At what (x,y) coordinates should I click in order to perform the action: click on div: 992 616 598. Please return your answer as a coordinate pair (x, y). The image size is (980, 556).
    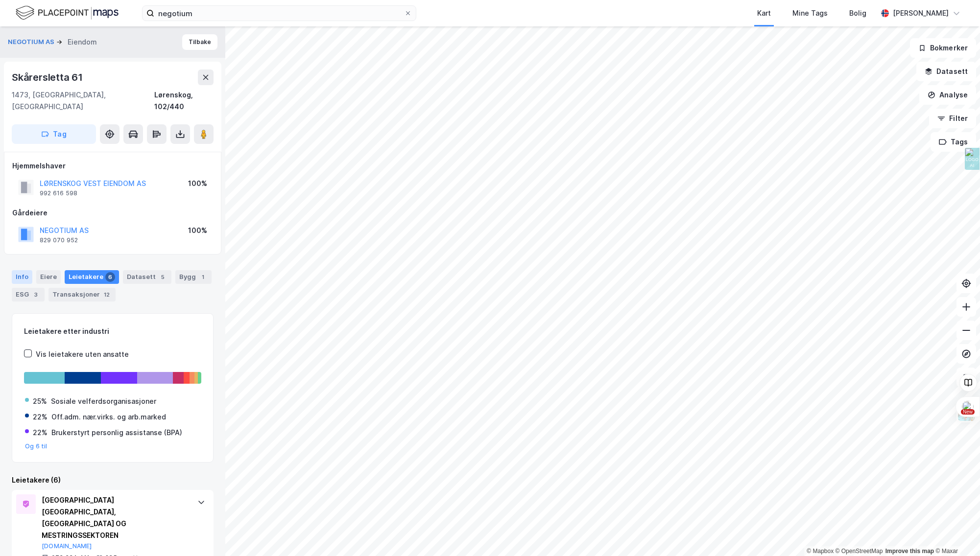
    Looking at the image, I should click on (58, 193).